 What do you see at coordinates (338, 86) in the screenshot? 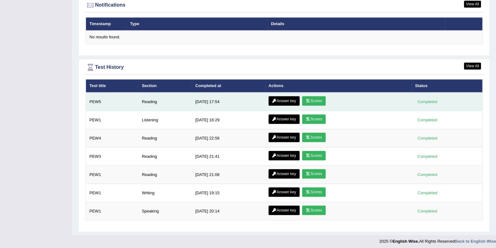
I see `th: Actions` at bounding box center [338, 86].